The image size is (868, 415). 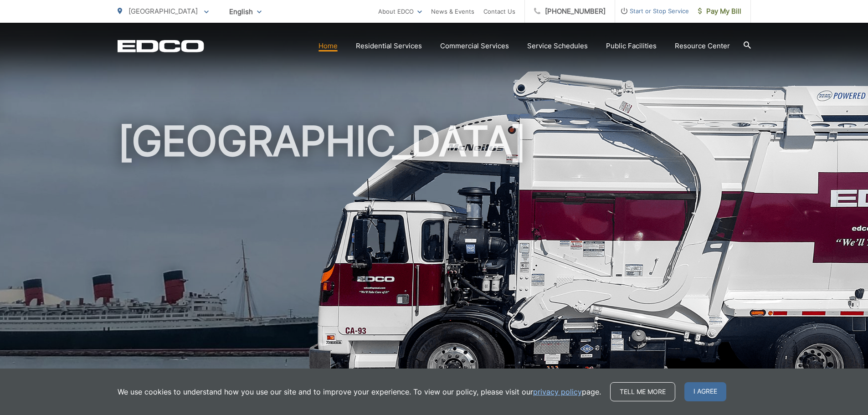 What do you see at coordinates (389, 46) in the screenshot?
I see `a: Residential Services` at bounding box center [389, 46].